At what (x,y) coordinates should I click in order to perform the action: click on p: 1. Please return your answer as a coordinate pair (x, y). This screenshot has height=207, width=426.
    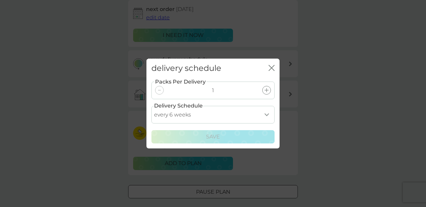
    Looking at the image, I should click on (213, 91).